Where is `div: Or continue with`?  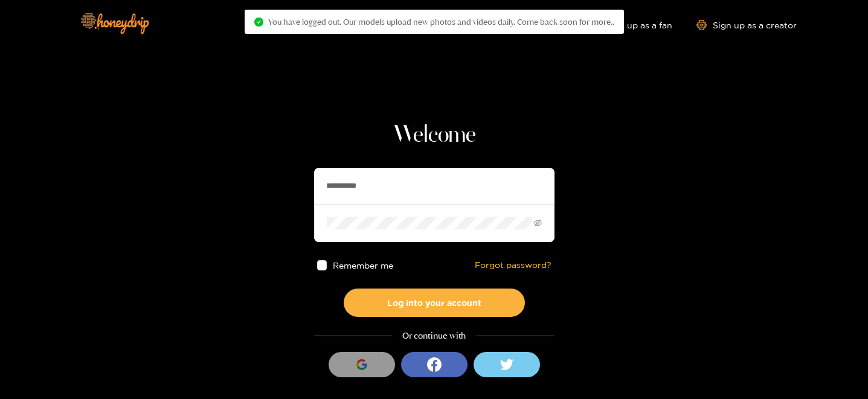 div: Or continue with is located at coordinates (434, 336).